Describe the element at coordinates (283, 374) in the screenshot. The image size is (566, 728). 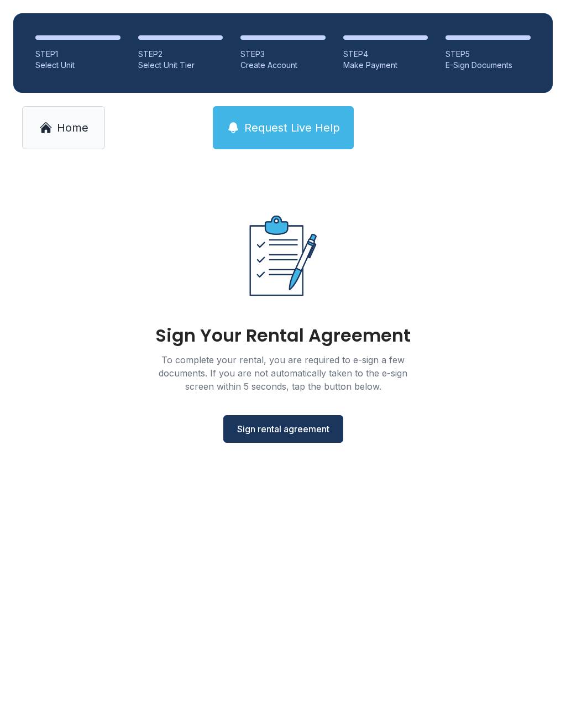
I see `div: To complete your rental, you are required to e-sign a few documents. If you are not automatically...` at that location.